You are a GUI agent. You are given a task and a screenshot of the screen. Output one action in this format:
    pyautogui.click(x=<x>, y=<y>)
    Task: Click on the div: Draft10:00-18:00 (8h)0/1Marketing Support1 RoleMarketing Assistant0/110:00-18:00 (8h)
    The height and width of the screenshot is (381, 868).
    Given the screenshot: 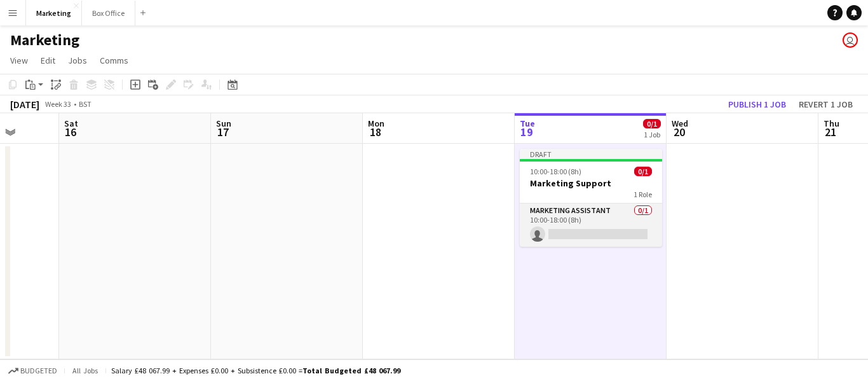 What is the action you would take?
    pyautogui.click(x=591, y=198)
    